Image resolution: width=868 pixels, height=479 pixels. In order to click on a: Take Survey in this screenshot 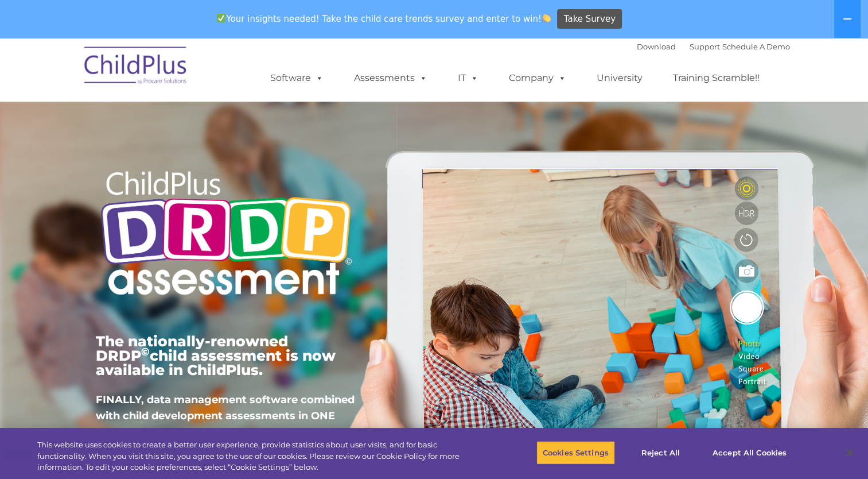, I will do `click(589, 19)`.